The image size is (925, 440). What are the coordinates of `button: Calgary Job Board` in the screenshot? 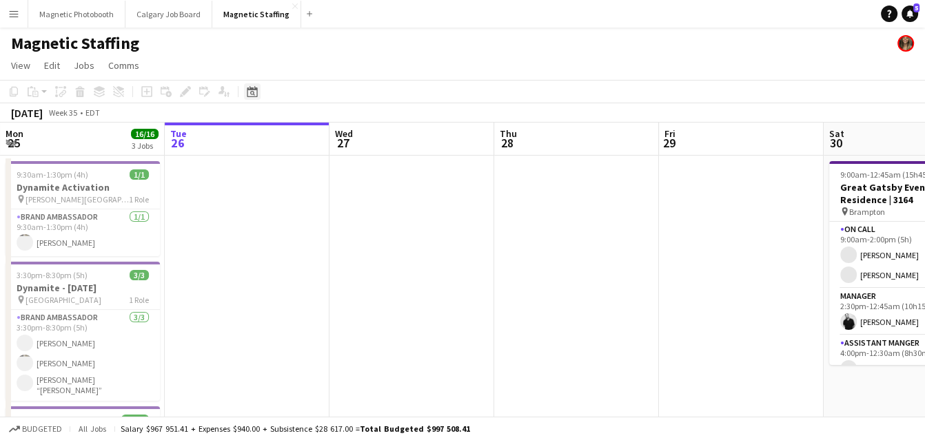 It's located at (169, 14).